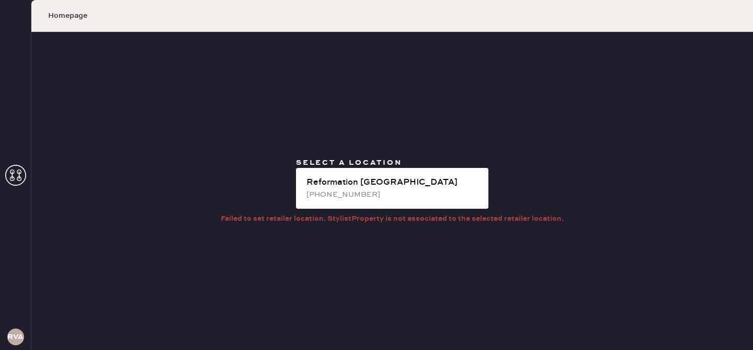  Describe the element at coordinates (67, 16) in the screenshot. I see `span: Homepage` at that location.